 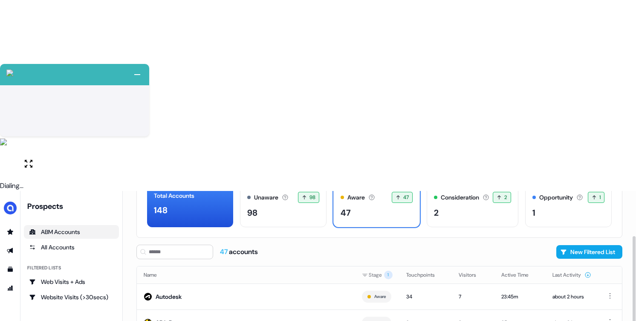 What do you see at coordinates (380, 296) in the screenshot?
I see `button: Aware` at bounding box center [380, 296].